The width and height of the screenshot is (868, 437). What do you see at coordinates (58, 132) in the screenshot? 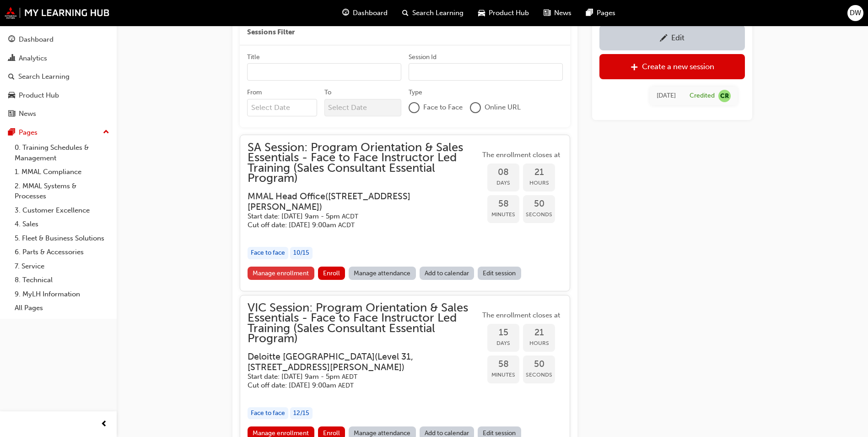
I see `button: Pages` at bounding box center [58, 132].